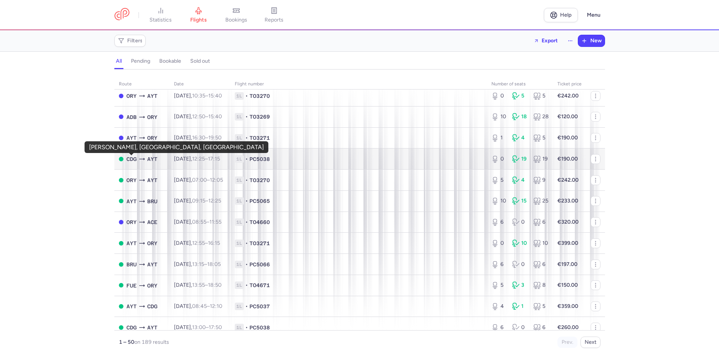 The image size is (719, 357). What do you see at coordinates (199, 327) in the screenshot?
I see `time: 13:00` at bounding box center [199, 327].